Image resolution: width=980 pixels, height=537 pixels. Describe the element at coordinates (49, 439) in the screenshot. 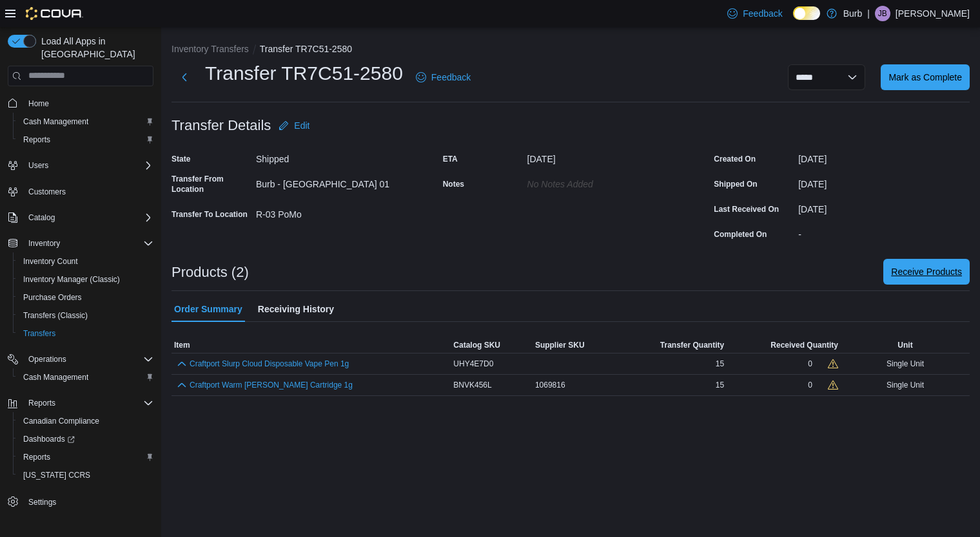

I see `a: Dashboards` at that location.